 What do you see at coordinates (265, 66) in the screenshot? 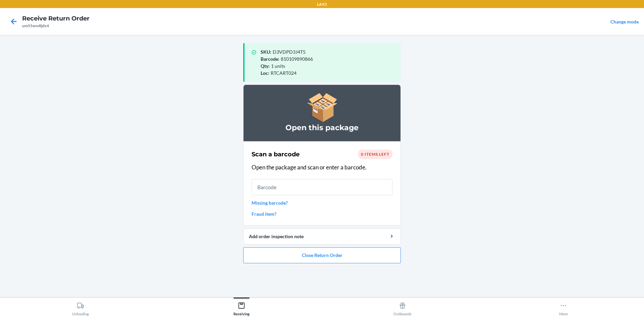
I see `span: Qty :` at bounding box center [265, 66].